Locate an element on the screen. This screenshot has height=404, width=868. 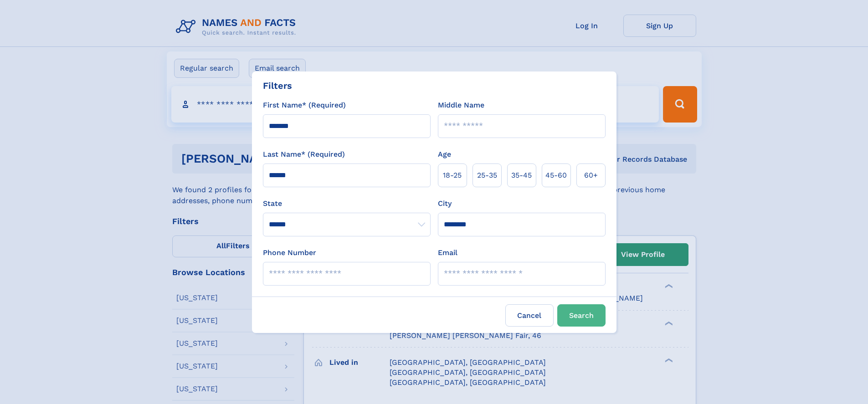
label: State is located at coordinates (347, 204).